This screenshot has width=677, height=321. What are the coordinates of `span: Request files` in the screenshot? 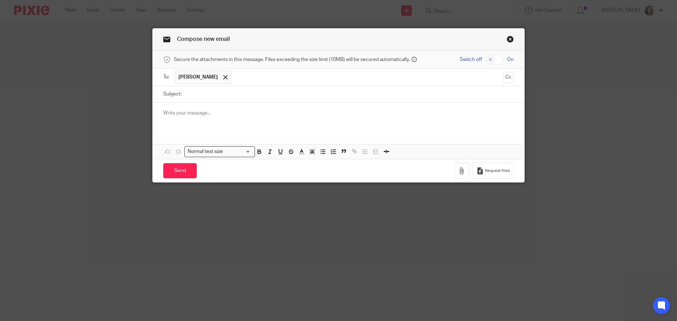 It's located at (497, 171).